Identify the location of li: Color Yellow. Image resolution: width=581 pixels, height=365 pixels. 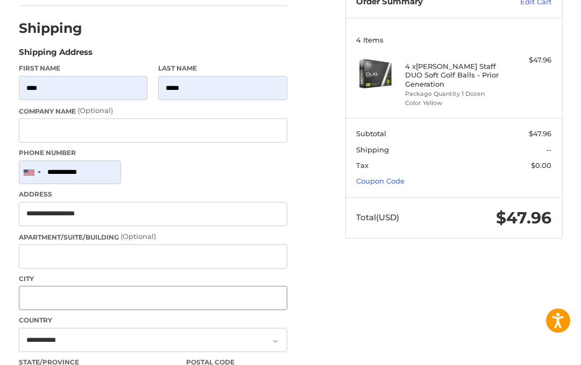
(453, 103).